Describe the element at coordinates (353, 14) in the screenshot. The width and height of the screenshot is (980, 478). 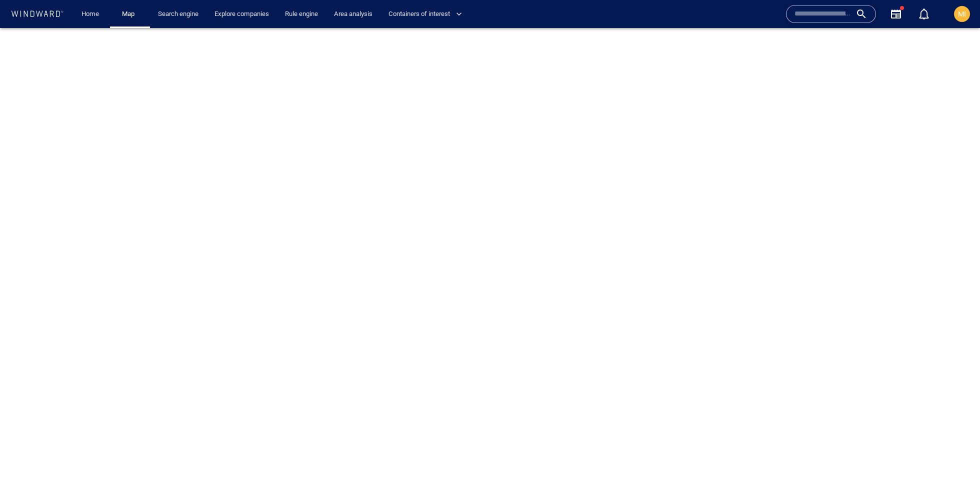
I see `a: Area analysis` at that location.